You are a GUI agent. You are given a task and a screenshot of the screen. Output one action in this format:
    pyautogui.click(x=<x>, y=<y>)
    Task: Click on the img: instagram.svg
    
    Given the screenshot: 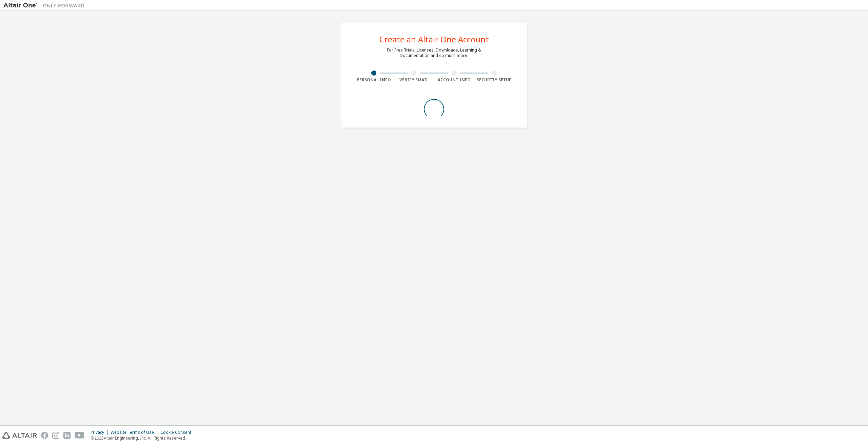 What is the action you would take?
    pyautogui.click(x=56, y=435)
    